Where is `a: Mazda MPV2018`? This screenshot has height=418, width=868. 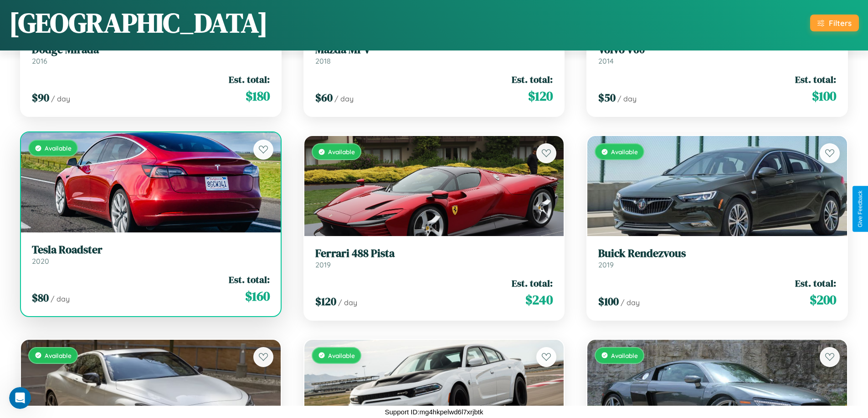 a: Mazda MPV2018 is located at coordinates (434, 54).